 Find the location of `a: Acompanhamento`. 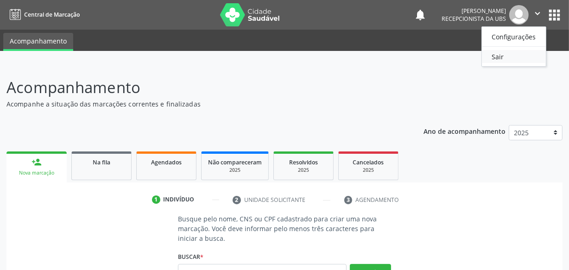

a: Acompanhamento is located at coordinates (38, 42).